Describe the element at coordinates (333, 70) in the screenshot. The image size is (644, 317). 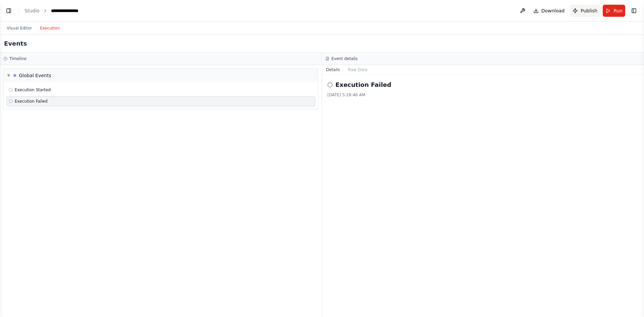
I see `button: Details` at that location.